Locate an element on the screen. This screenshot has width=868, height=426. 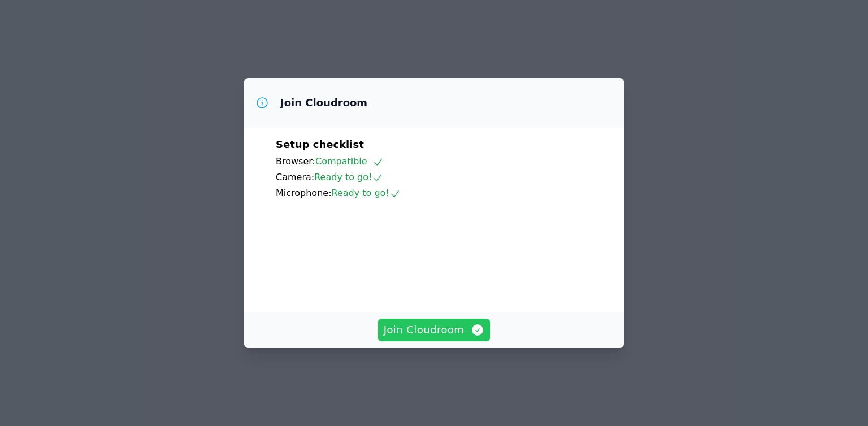
span: Browser: is located at coordinates (295, 161).